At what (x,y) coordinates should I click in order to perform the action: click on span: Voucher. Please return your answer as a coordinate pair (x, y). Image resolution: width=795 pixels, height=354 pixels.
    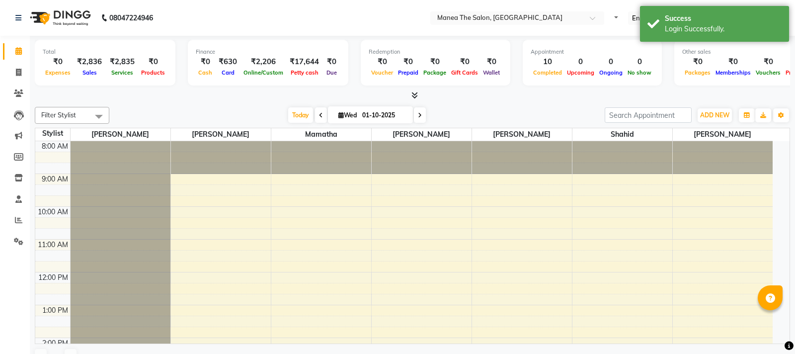
    Looking at the image, I should click on (382, 73).